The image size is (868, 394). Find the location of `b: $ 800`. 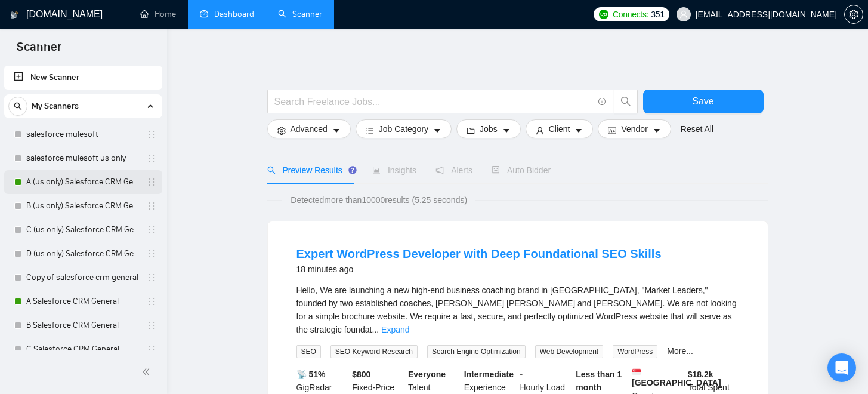

b: $ 800 is located at coordinates (361, 374).